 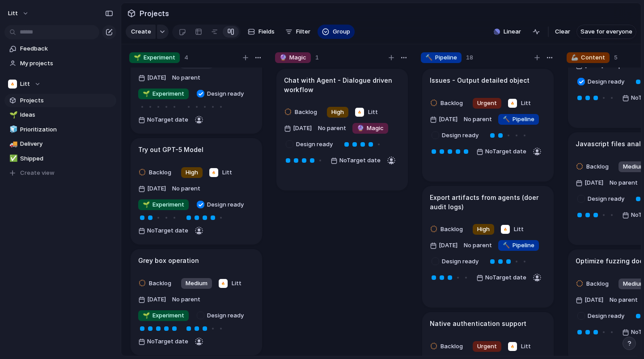 What do you see at coordinates (341, 32) in the screenshot?
I see `span: Group` at bounding box center [341, 32].